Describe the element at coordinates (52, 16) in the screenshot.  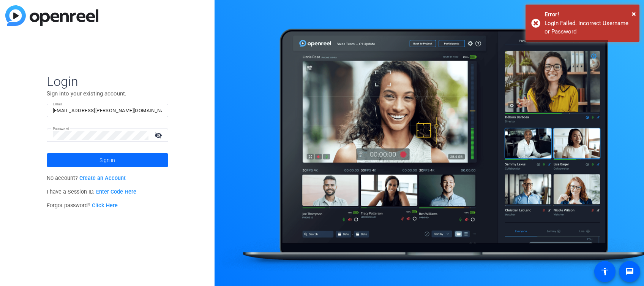
I see `img: blue-gradient.svg` at that location.